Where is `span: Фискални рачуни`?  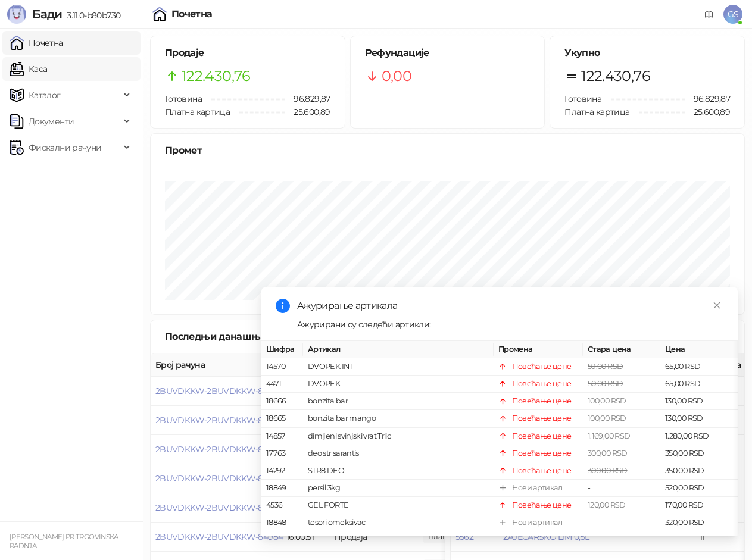
span: Фискални рачуни is located at coordinates (65, 148).